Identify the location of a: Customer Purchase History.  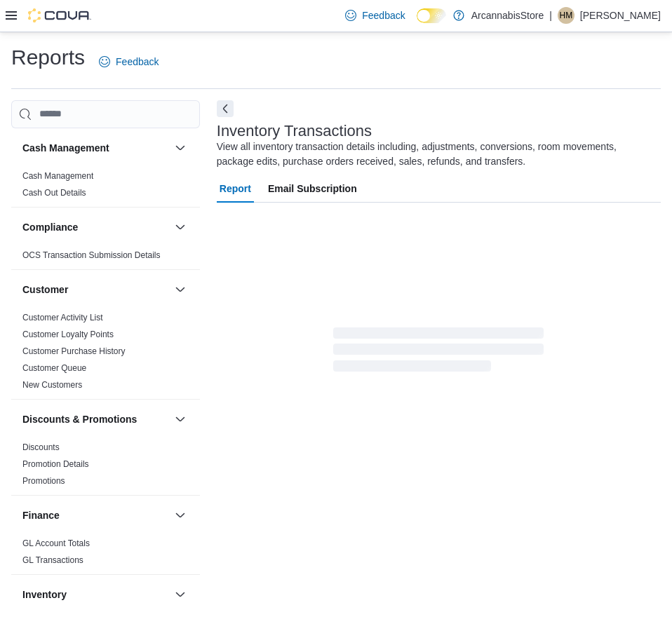
(73, 351).